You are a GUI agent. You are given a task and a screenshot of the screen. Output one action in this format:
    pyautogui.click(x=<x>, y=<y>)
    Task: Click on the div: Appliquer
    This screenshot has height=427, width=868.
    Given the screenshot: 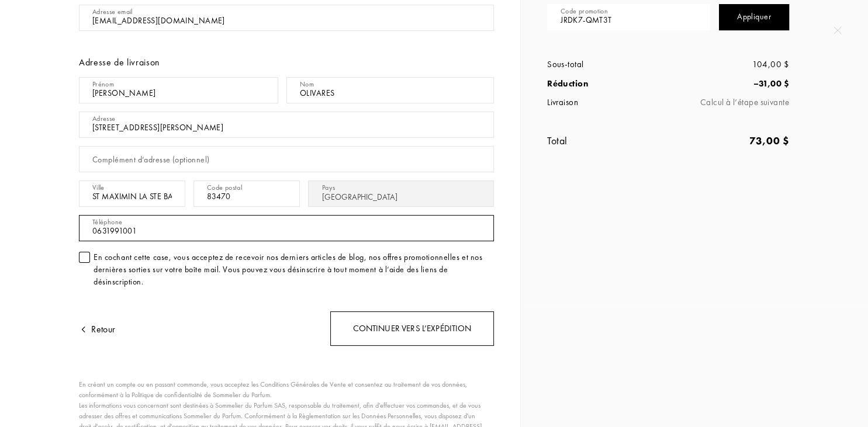 What is the action you would take?
    pyautogui.click(x=754, y=17)
    